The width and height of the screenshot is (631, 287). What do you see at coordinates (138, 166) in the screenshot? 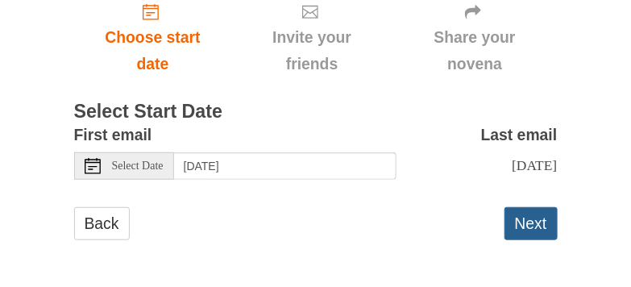
I see `span: Select Date` at bounding box center [138, 166].